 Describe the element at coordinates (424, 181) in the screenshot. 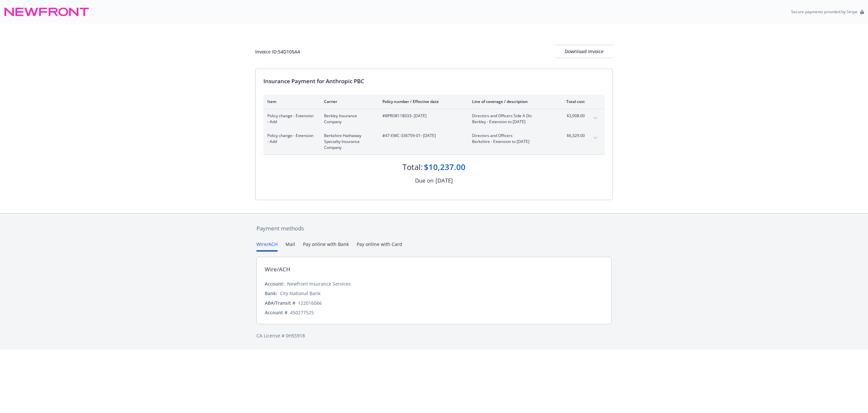

I see `div: Due on` at that location.